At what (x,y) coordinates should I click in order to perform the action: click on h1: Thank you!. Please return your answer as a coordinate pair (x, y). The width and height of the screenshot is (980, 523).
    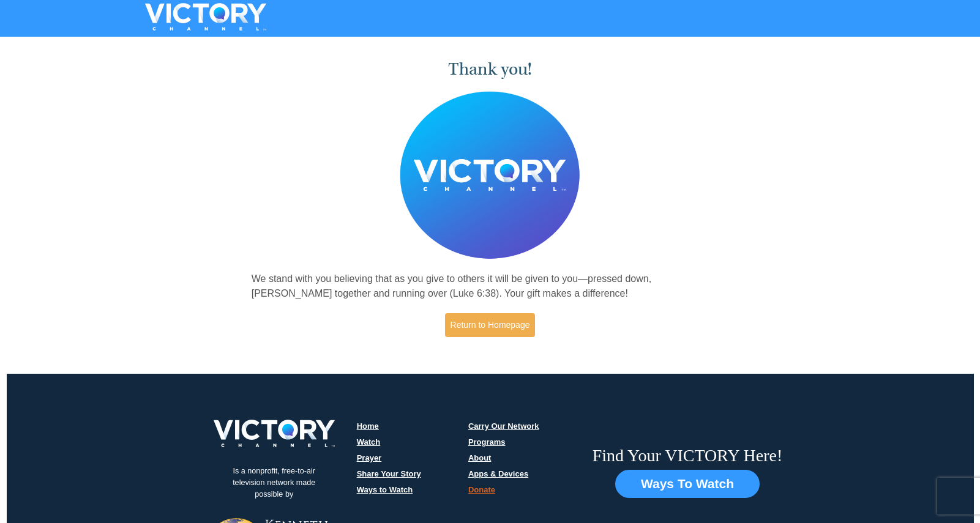
    Looking at the image, I should click on (490, 69).